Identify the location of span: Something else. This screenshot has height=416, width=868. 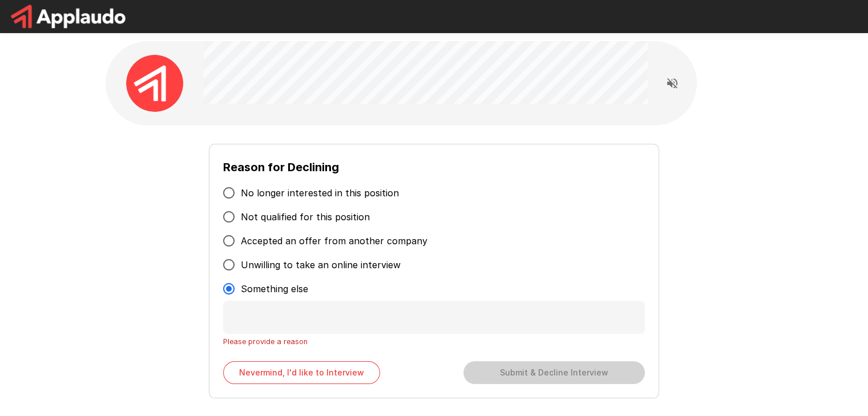
(274, 288).